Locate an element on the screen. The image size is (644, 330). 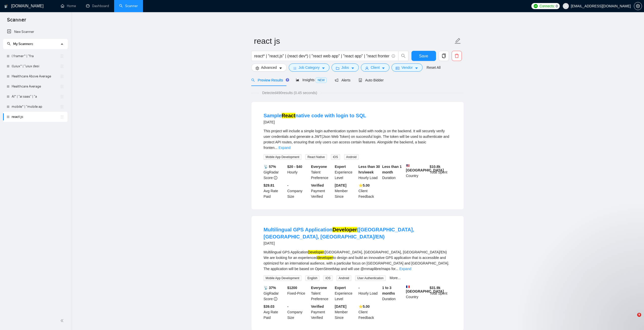
span: Preview Results is located at coordinates (269, 80).